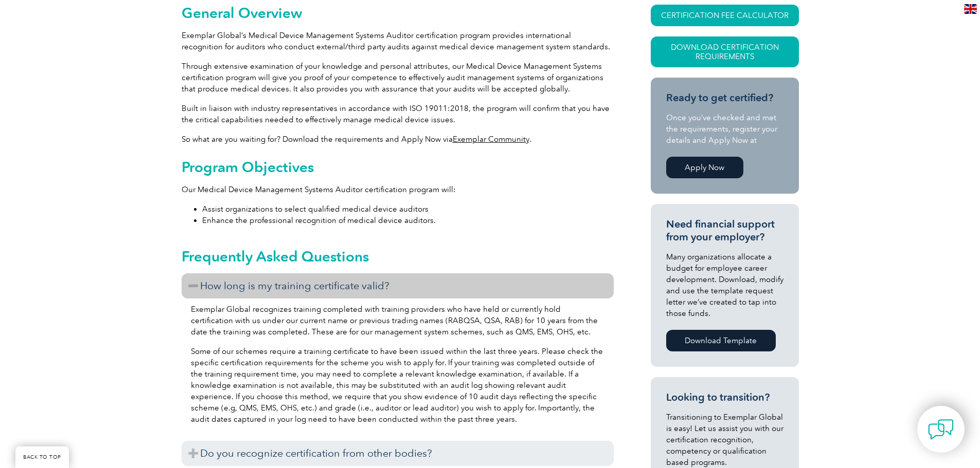 This screenshot has height=468, width=980. What do you see at coordinates (725, 285) in the screenshot?
I see `p: Many organizations allocate a budget for employee career development. Download, modify and use th...` at bounding box center [725, 285].